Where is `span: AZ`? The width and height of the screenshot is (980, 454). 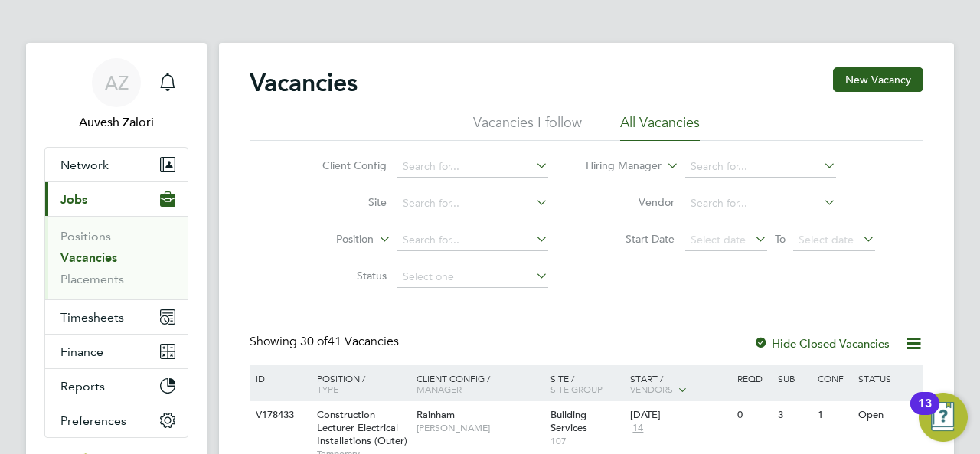
span: AZ is located at coordinates (116, 83).